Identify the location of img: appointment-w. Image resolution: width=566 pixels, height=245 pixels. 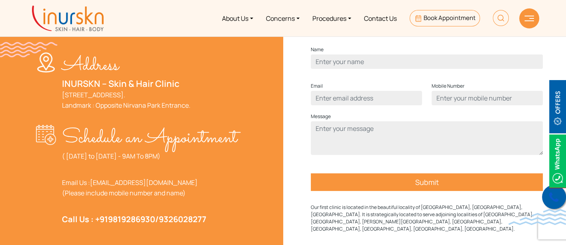
(49, 135).